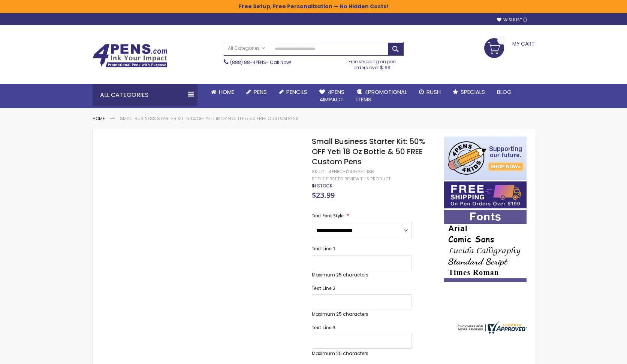  I want to click on a: Pencils, so click(293, 92).